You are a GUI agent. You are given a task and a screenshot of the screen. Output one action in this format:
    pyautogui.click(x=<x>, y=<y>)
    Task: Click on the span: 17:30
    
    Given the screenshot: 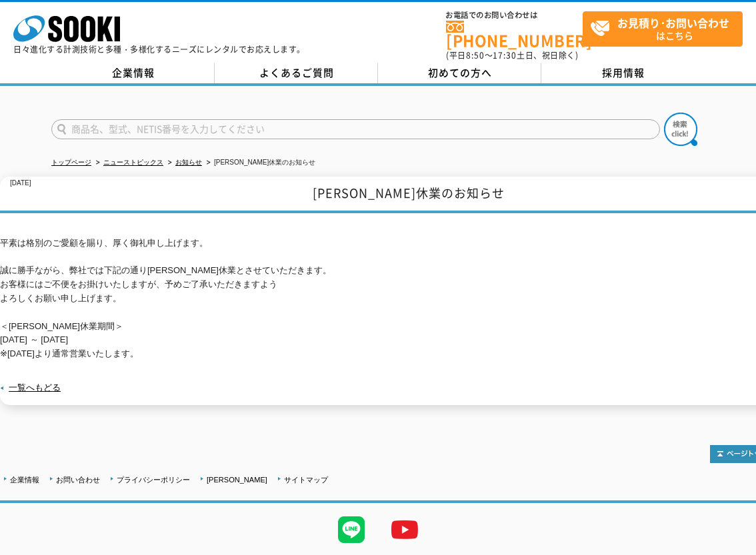 What is the action you would take?
    pyautogui.click(x=504, y=56)
    